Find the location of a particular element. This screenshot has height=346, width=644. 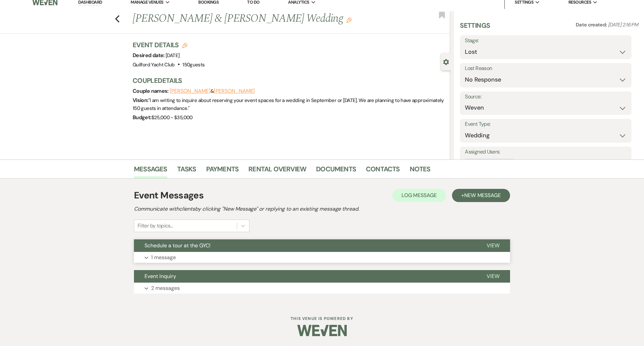

label: Assigned Users: is located at coordinates (545, 152).